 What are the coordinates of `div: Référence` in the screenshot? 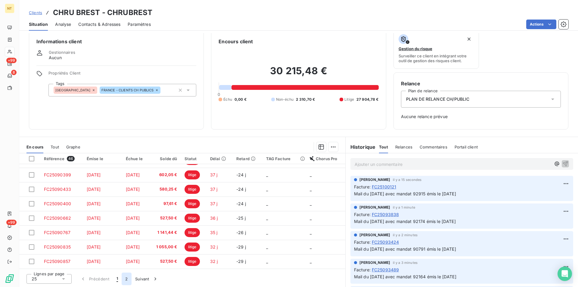 It's located at (62, 159).